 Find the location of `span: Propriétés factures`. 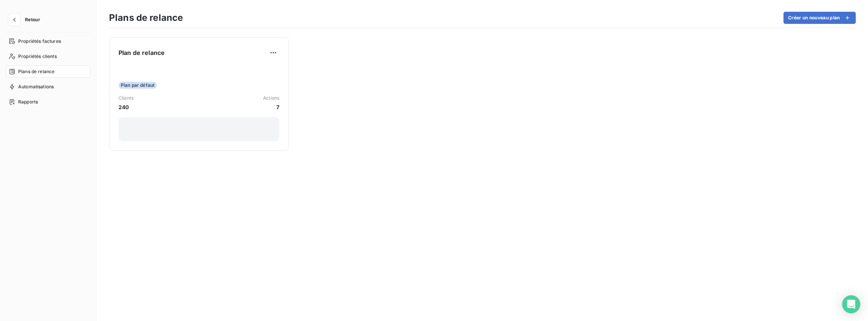

span: Propriétés factures is located at coordinates (40, 41).